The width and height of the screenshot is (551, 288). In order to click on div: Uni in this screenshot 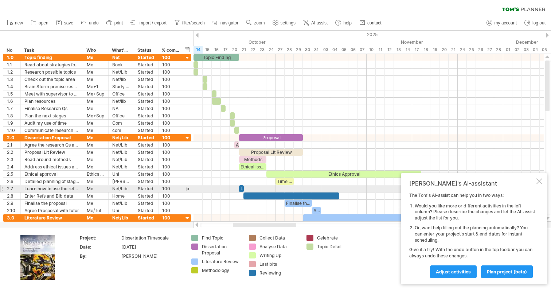, I will do `click(121, 210)`.